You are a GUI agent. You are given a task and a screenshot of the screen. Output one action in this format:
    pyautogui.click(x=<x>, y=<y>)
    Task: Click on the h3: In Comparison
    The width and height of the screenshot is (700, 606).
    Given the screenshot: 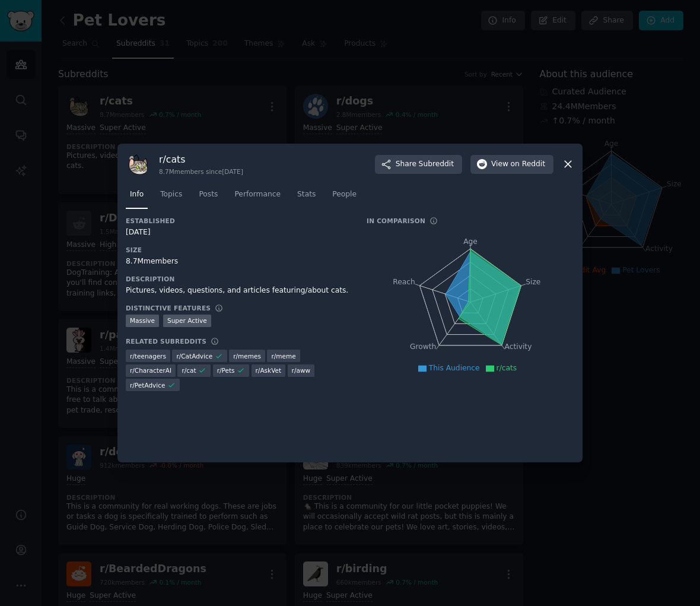 What is the action you would take?
    pyautogui.click(x=396, y=221)
    